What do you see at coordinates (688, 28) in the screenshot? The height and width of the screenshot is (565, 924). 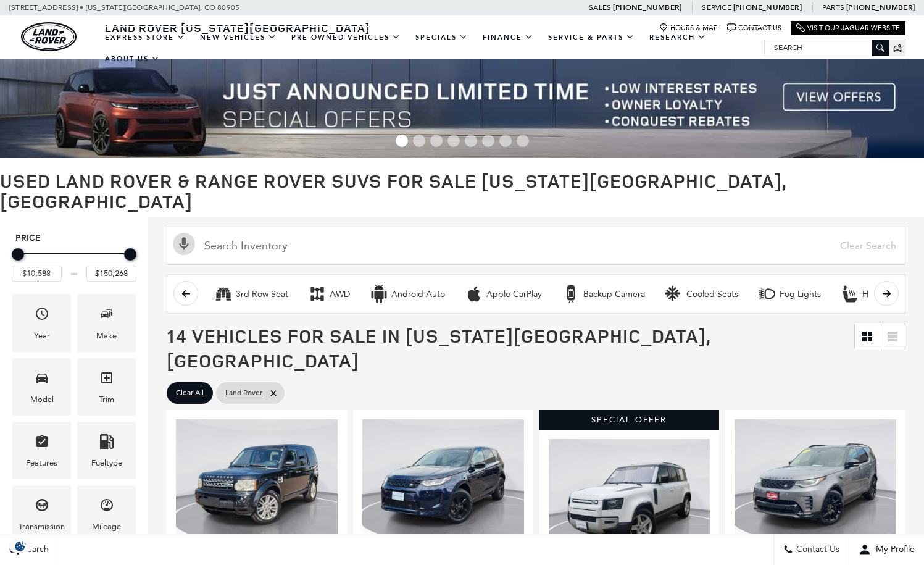 I see `a: Hours & Map` at bounding box center [688, 28].